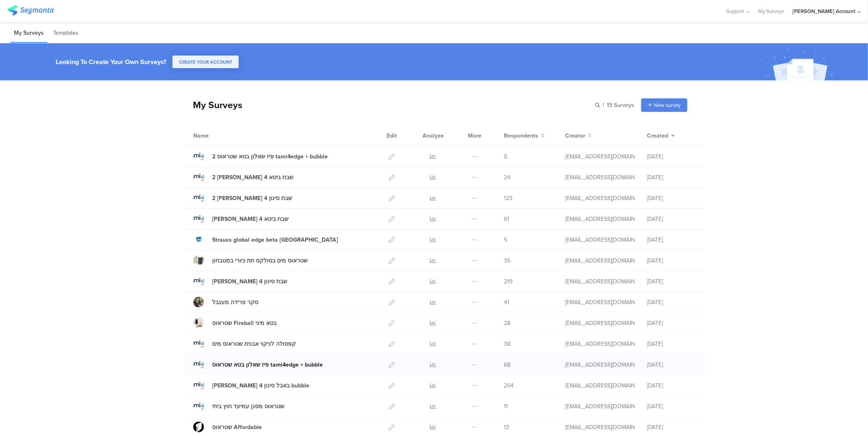  I want to click on a: סקר פרידה מענבל, so click(226, 302).